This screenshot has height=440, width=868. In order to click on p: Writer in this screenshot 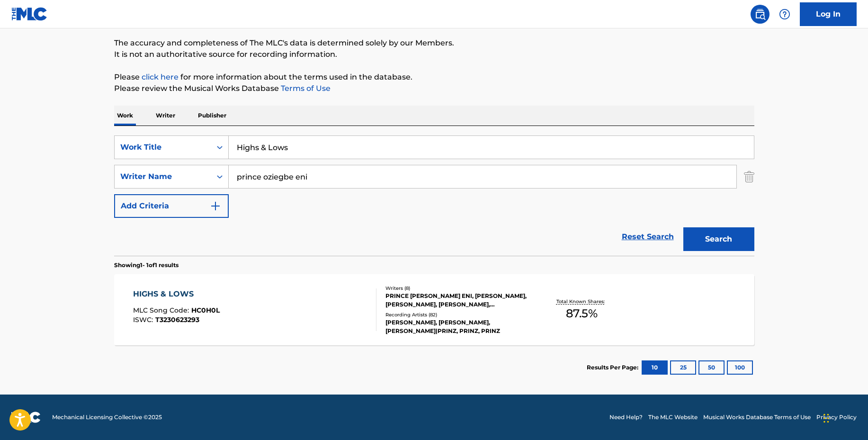, I will do `click(165, 115)`.